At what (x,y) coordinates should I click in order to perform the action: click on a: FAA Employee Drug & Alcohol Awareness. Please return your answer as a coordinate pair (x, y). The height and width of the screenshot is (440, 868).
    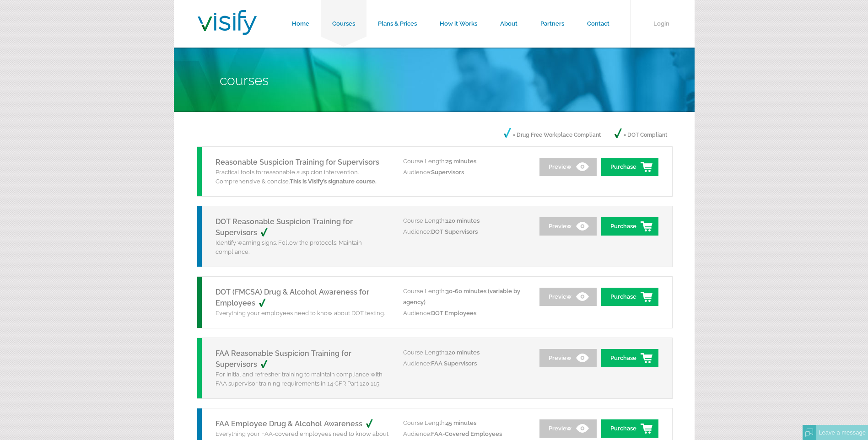
    Looking at the image, I should click on (299, 424).